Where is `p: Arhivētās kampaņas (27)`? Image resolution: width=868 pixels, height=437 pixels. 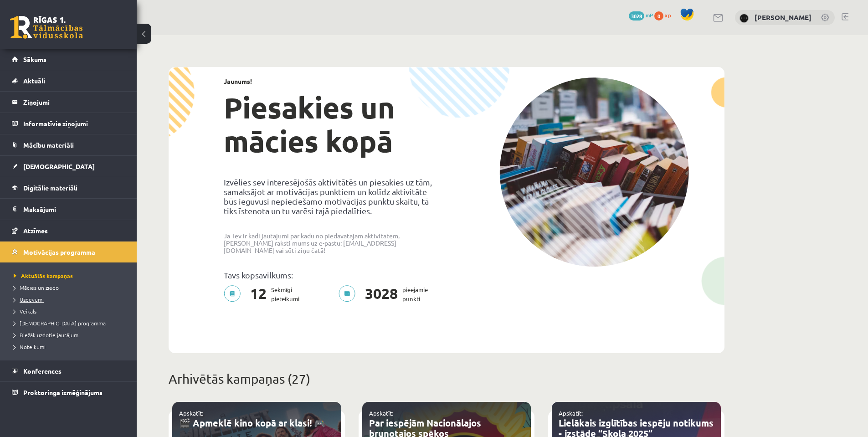 p: Arhivētās kampaņas (27) is located at coordinates (446, 379).